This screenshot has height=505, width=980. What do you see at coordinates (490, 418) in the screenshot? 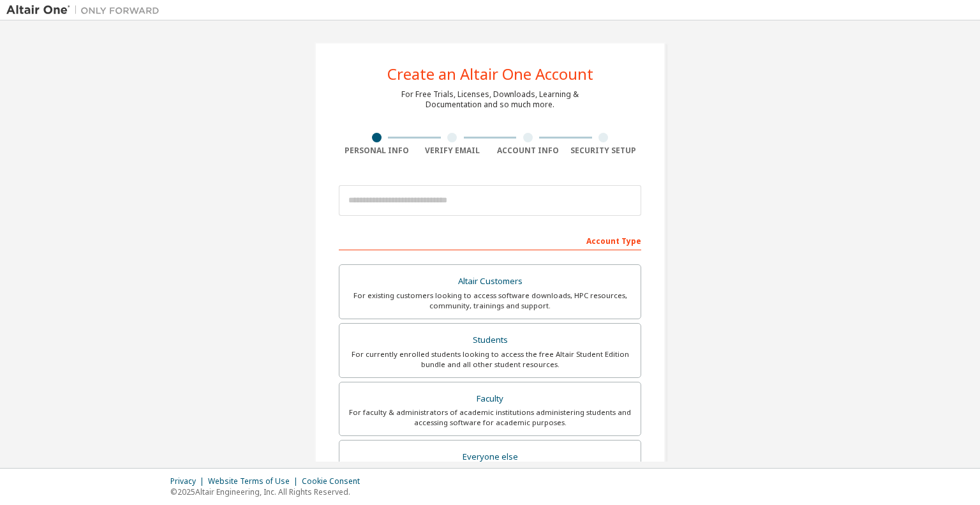
I see `div: For faculty & administrators of academic institutions administering students and accessing softwa...` at bounding box center [490, 418].